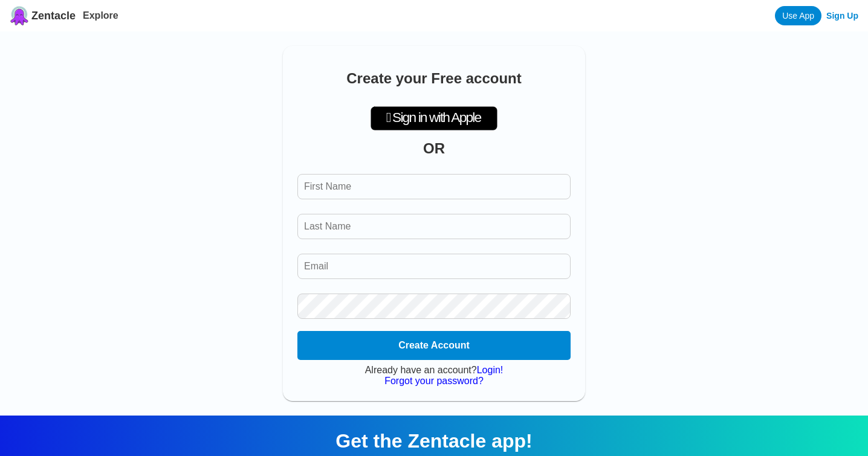  Describe the element at coordinates (434, 370) in the screenshot. I see `div: Already have an account?` at that location.